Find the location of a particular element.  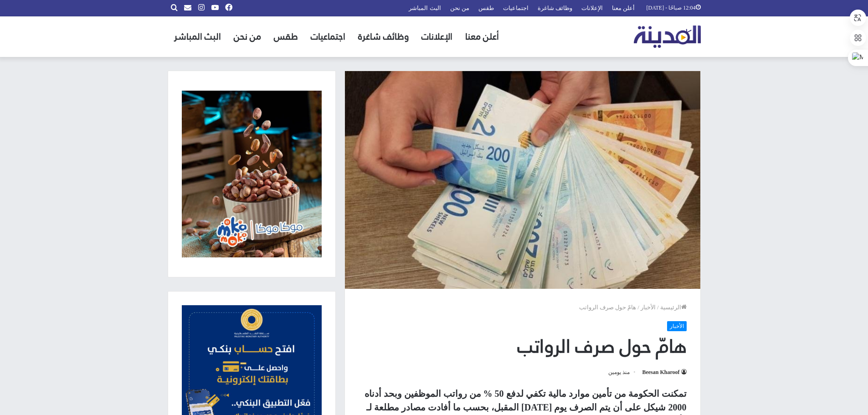

span: منذ يومين is located at coordinates (622, 372).